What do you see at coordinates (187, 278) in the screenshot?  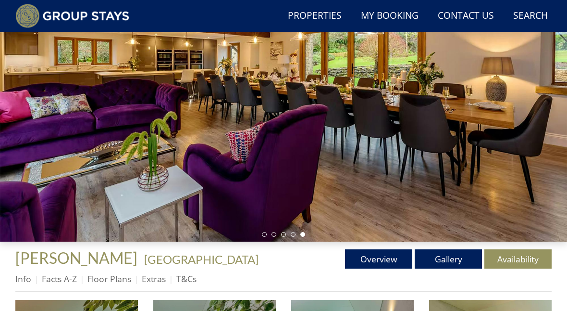 I see `a: T&Cs` at bounding box center [187, 278].